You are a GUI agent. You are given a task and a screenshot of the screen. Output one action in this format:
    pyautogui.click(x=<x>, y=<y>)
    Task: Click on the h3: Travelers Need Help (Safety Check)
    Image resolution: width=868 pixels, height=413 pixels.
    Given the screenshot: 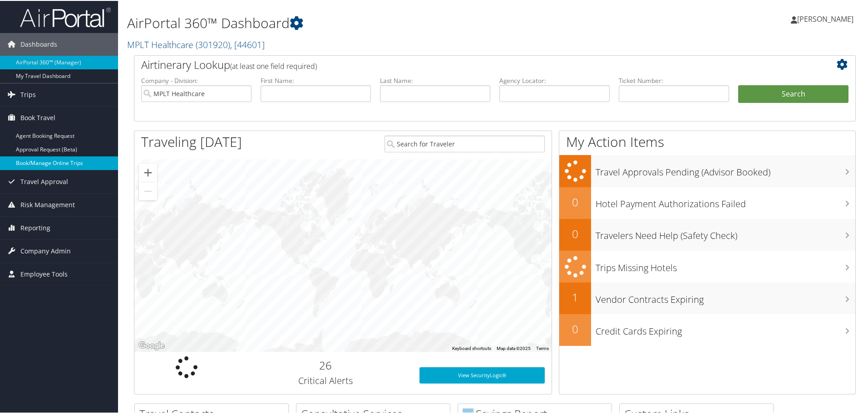 What is the action you would take?
    pyautogui.click(x=725, y=233)
    